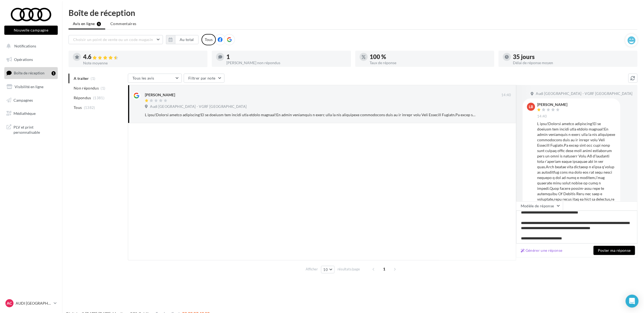 Image resolution: width=644 pixels, height=313 pixels. Describe the element at coordinates (89, 107) in the screenshot. I see `span: (1382)` at that location.